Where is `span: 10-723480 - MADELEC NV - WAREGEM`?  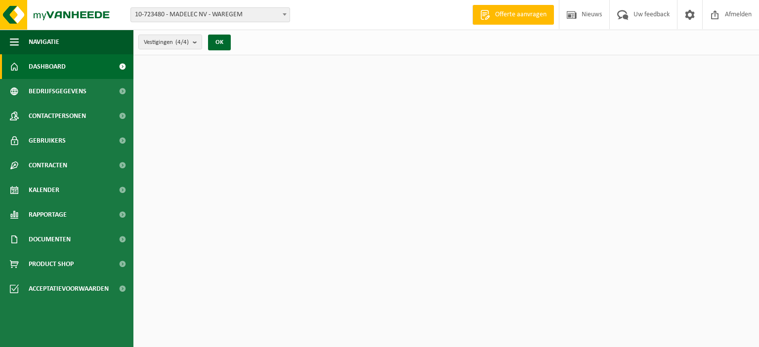
span: 10-723480 - MADELEC NV - WAREGEM is located at coordinates (210, 15).